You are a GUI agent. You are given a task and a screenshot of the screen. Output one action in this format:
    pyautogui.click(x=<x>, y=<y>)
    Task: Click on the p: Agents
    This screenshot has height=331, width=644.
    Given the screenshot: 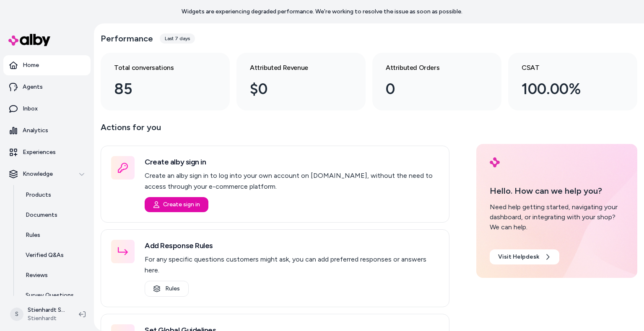 What is the action you would take?
    pyautogui.click(x=33, y=87)
    